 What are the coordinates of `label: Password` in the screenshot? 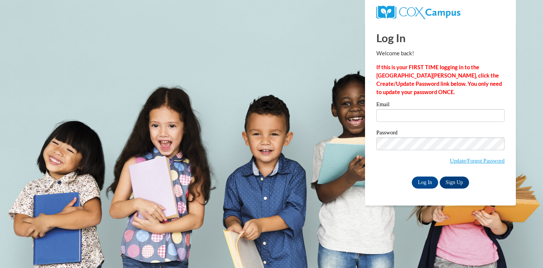 It's located at (440, 134).